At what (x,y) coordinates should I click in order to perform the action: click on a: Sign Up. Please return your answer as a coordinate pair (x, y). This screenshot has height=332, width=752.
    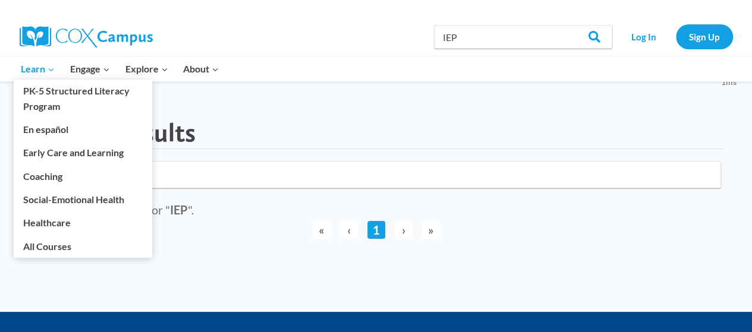
    Looking at the image, I should click on (704, 36).